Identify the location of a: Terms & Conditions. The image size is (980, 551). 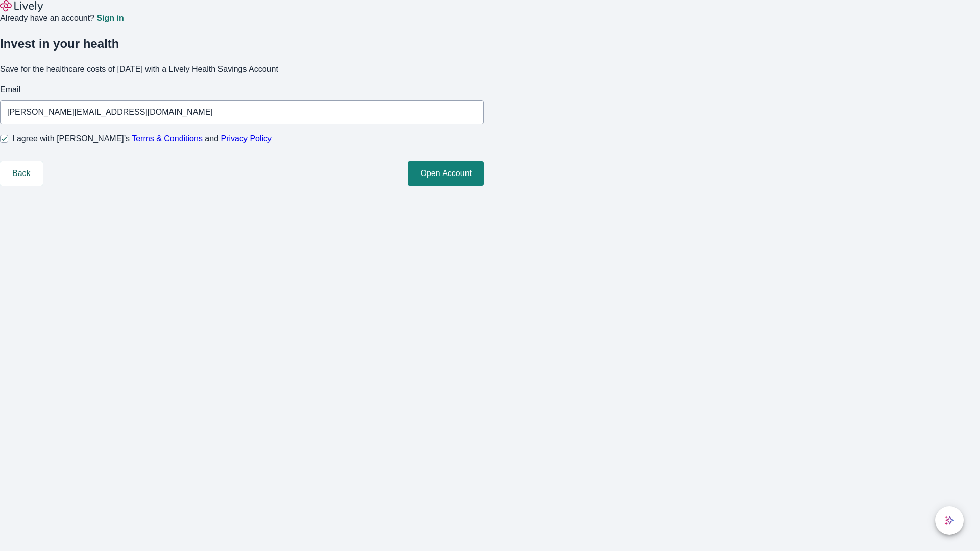
(167, 139).